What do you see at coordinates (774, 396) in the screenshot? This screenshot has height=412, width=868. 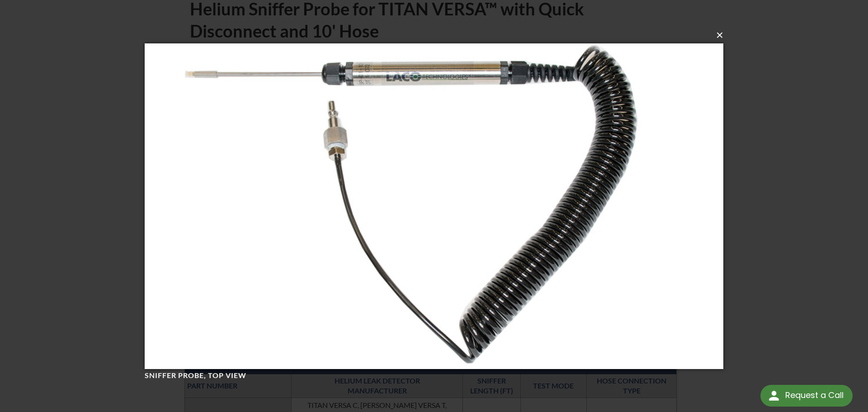 I see `img: round button` at bounding box center [774, 396].